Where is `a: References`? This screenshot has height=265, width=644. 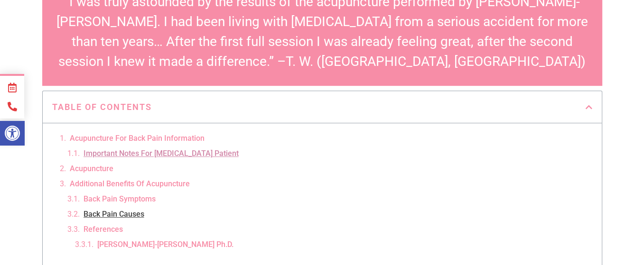
a: References is located at coordinates (103, 229).